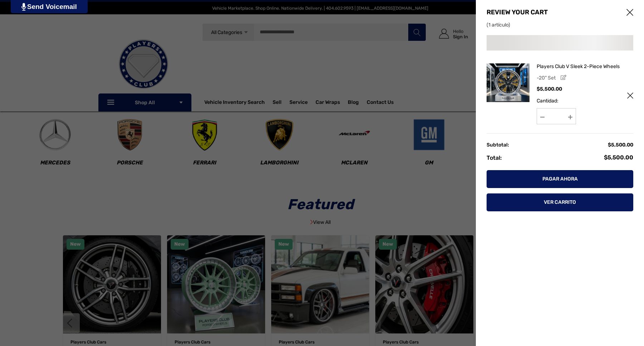  Describe the element at coordinates (508, 145) in the screenshot. I see `div: Subtotal:` at that location.